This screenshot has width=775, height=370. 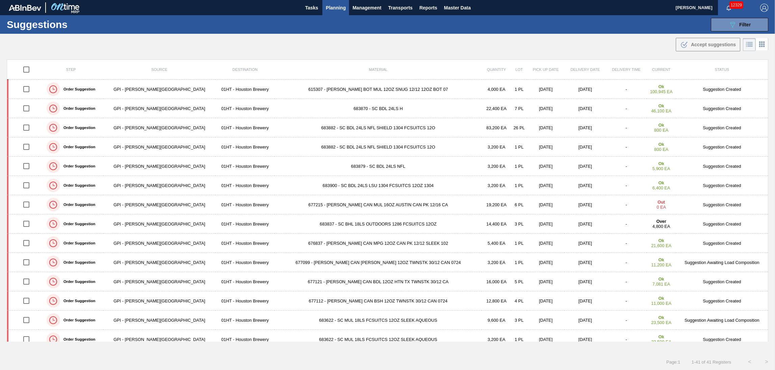 I want to click on td: 683837 - SC BHL 18LS OUTDOORS 1286 FCSUITCS 12OZ, so click(x=378, y=224).